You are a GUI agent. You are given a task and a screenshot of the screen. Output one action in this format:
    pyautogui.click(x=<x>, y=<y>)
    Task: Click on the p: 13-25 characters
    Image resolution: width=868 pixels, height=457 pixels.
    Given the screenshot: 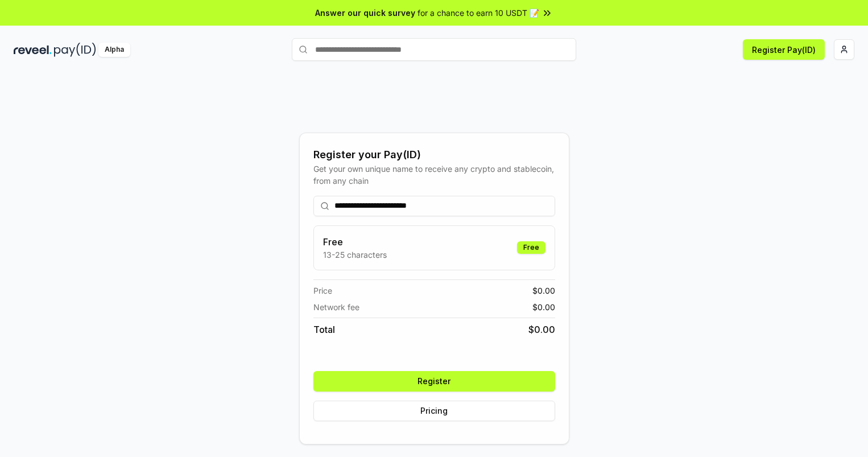 What is the action you would take?
    pyautogui.click(x=355, y=254)
    